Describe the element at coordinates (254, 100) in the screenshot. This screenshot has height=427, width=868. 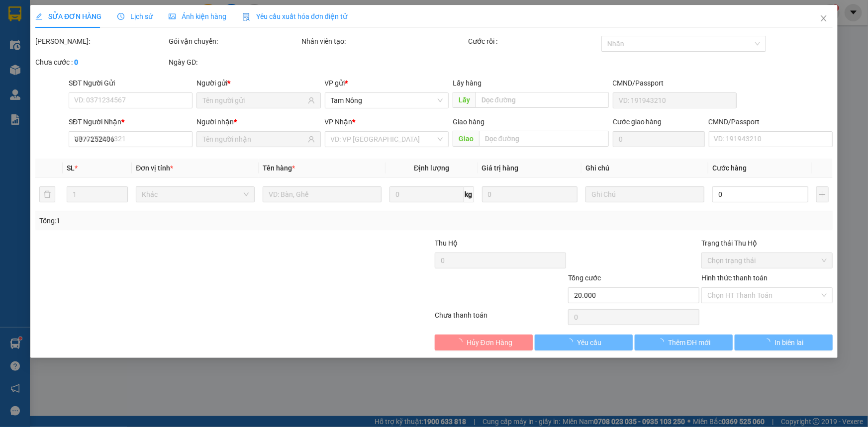
I see `input: Tên người gửi` at that location.